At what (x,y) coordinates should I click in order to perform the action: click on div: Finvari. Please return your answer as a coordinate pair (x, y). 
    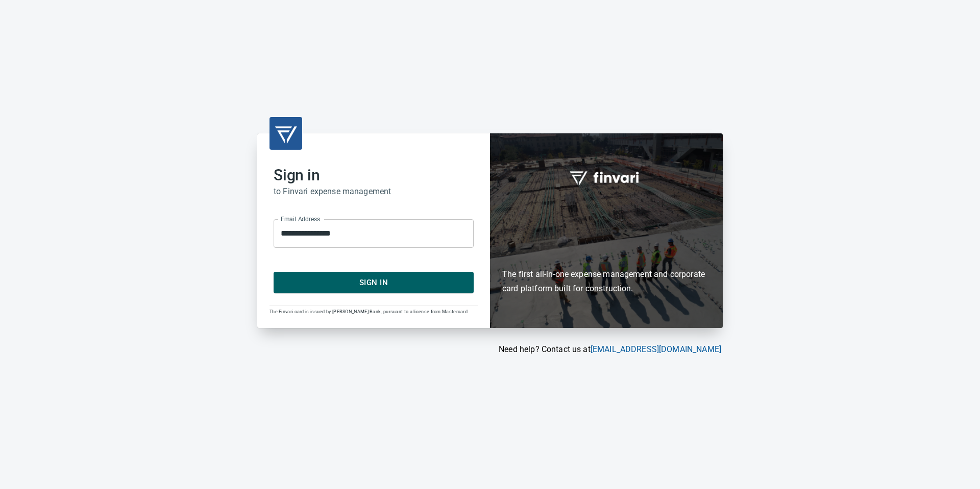
    Looking at the image, I should click on (606, 230).